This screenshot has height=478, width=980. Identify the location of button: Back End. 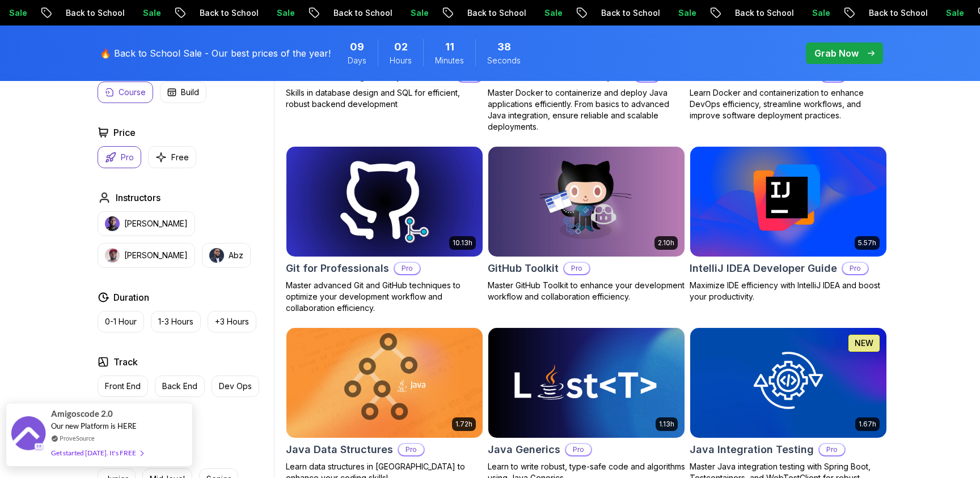
(180, 387).